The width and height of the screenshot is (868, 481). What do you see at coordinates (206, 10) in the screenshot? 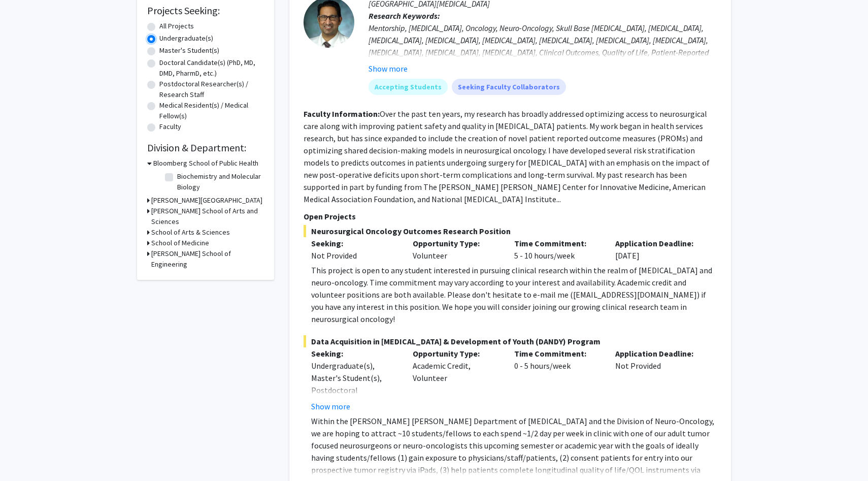
I see `h2: Projects Seeking:` at bounding box center [206, 10].